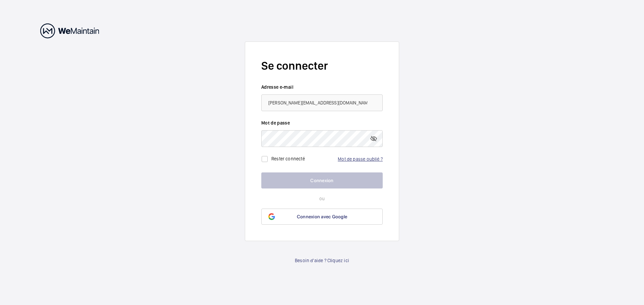 Image resolution: width=644 pixels, height=305 pixels. I want to click on a: Besoin d'aide ? Cliquez ici, so click(322, 261).